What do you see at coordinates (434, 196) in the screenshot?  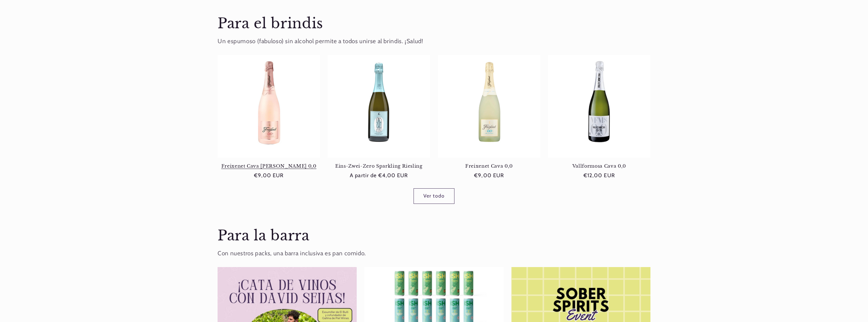 I see `a: Ver todos los productos de la colección Espumosos para bodas` at bounding box center [434, 196].